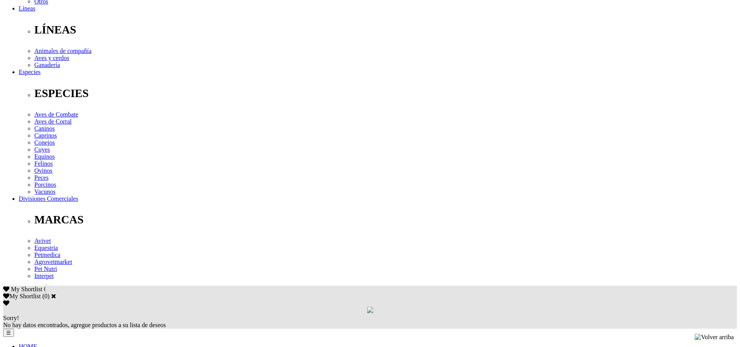 This screenshot has width=740, height=347. I want to click on span: Ganadería, so click(47, 65).